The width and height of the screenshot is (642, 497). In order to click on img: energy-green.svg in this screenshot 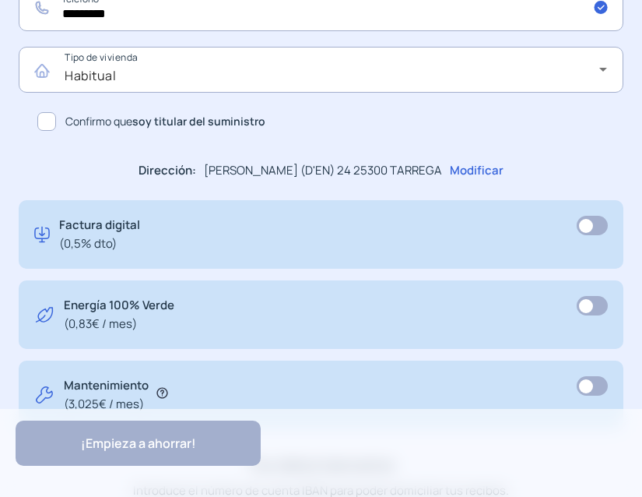, I will do `click(44, 314)`.